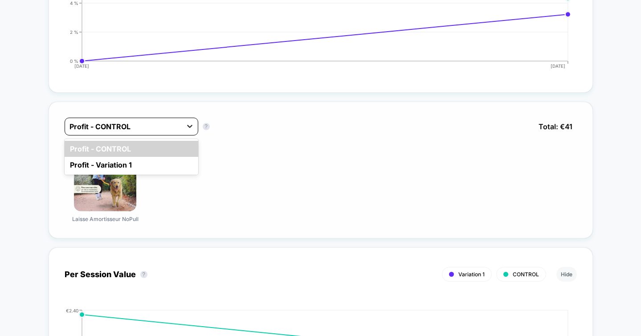 The image size is (641, 336). I want to click on tspan: €2.40, so click(72, 310).